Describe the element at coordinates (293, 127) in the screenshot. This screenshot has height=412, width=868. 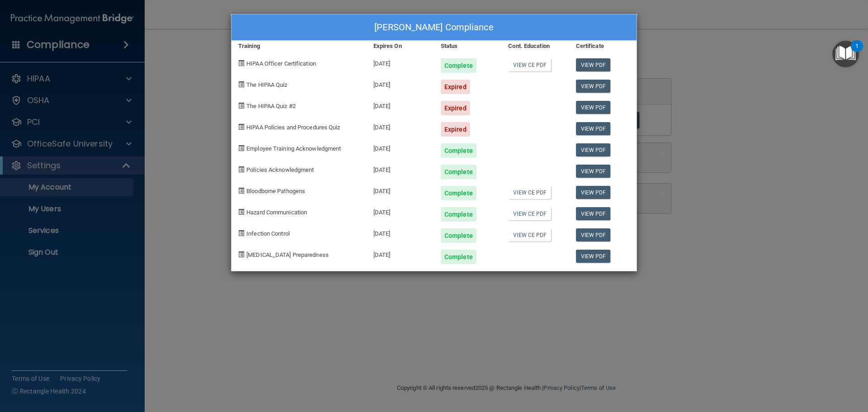
I see `span: HIPAA Policies and Procedures Quiz` at that location.